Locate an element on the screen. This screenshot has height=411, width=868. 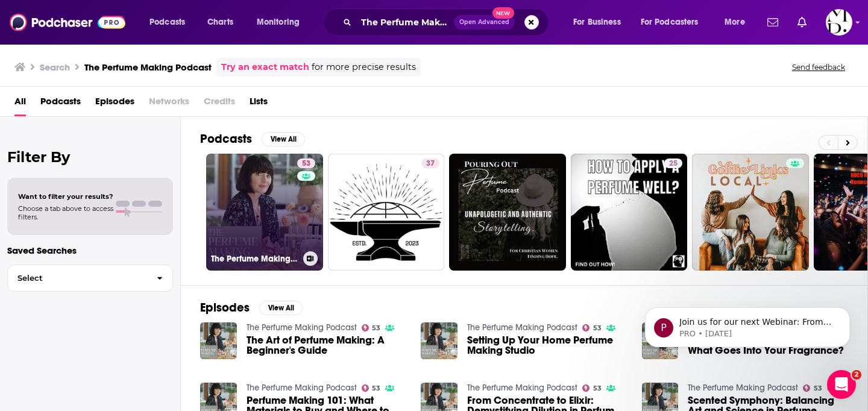
a: Episodes is located at coordinates (115, 103).